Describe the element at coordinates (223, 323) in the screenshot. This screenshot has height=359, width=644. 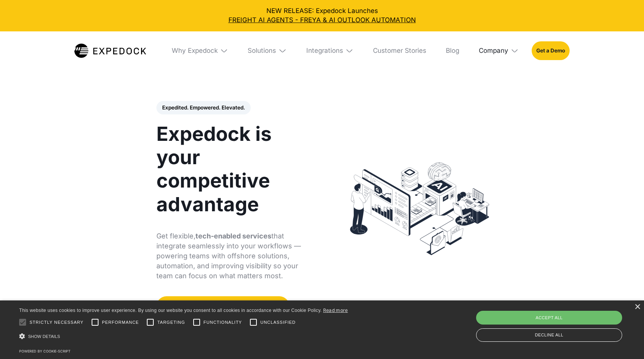
I see `span: Functionality` at that location.